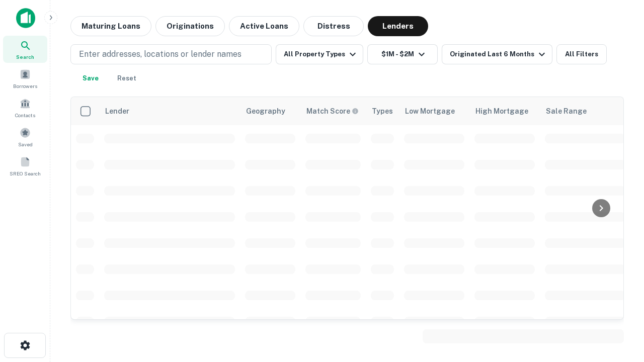 The image size is (644, 362). What do you see at coordinates (334, 26) in the screenshot?
I see `button: Distress` at bounding box center [334, 26].